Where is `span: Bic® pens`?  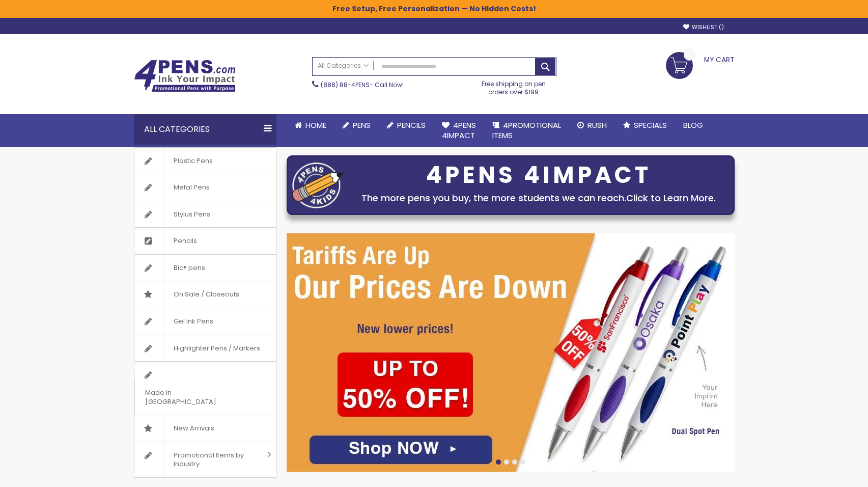
span: Bic® pens is located at coordinates (189, 268).